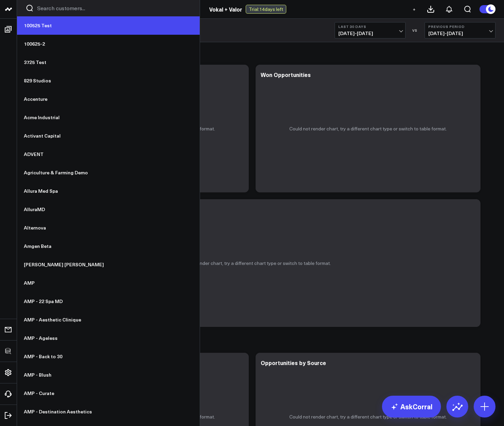 The height and width of the screenshot is (426, 504). What do you see at coordinates (108, 62) in the screenshot?
I see `a: 3725 Test` at bounding box center [108, 62].